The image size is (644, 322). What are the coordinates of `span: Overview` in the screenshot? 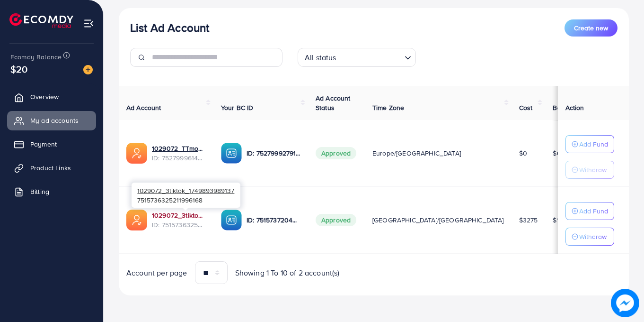 It's located at (45, 96).